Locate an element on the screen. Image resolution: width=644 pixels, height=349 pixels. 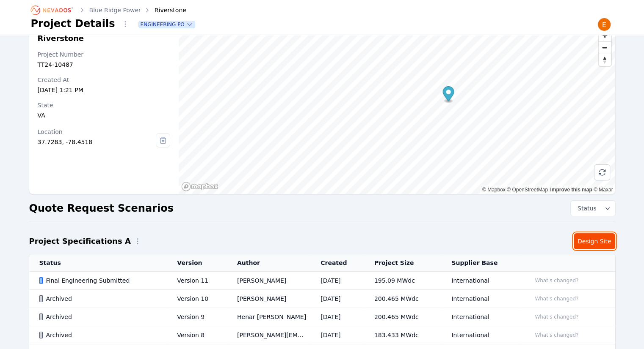
button: Engineering PO is located at coordinates (167, 24).